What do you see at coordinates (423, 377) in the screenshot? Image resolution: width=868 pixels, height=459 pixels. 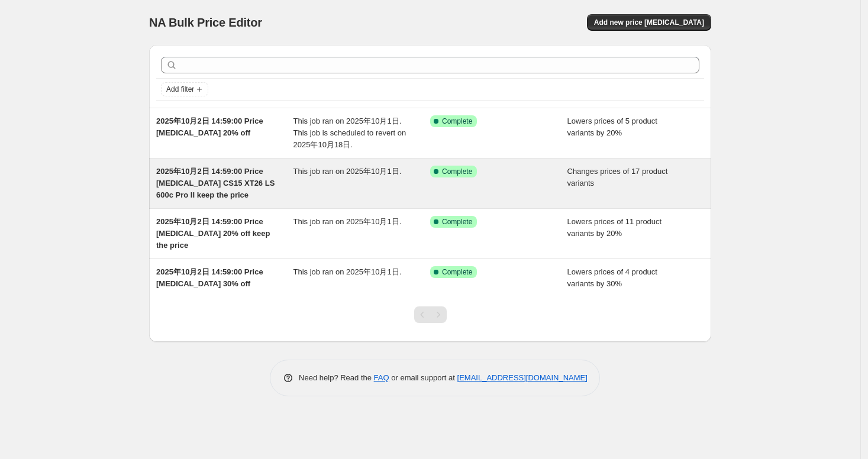 I see `span: or email support at` at bounding box center [423, 377].